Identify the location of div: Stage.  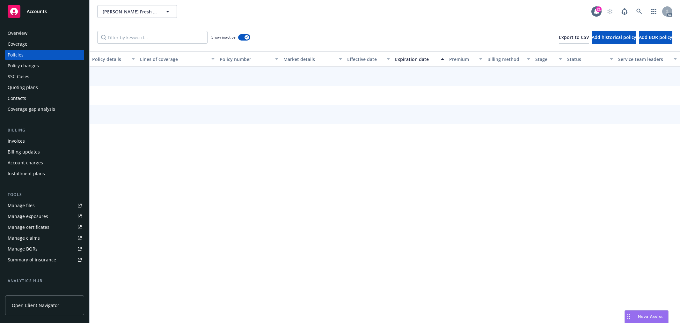
(545, 59).